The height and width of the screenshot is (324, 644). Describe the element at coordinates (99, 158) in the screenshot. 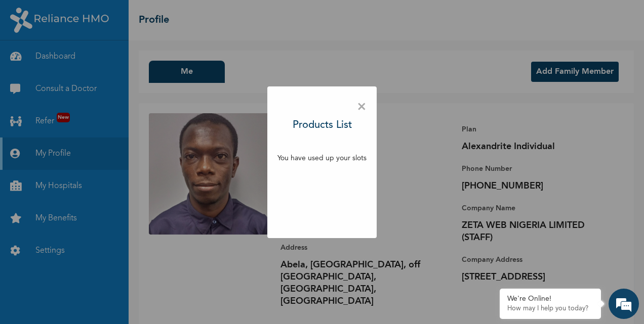

I see `span: We're online!` at that location.